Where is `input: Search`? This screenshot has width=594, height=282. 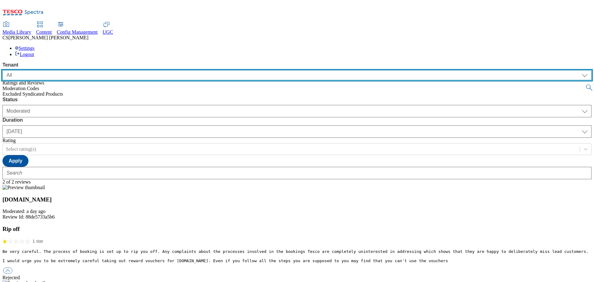
input: Search is located at coordinates (297, 173).